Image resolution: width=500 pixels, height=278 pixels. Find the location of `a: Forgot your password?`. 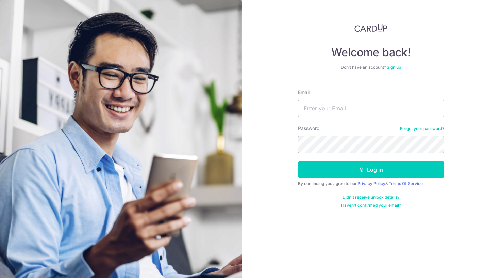

a: Forgot your password? is located at coordinates (422, 129).